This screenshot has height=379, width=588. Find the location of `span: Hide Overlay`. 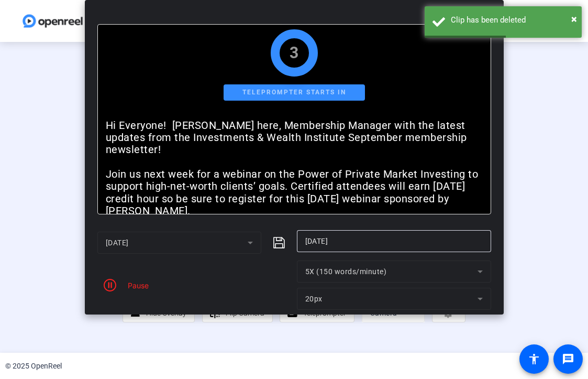

span: Hide Overlay is located at coordinates (166, 313).